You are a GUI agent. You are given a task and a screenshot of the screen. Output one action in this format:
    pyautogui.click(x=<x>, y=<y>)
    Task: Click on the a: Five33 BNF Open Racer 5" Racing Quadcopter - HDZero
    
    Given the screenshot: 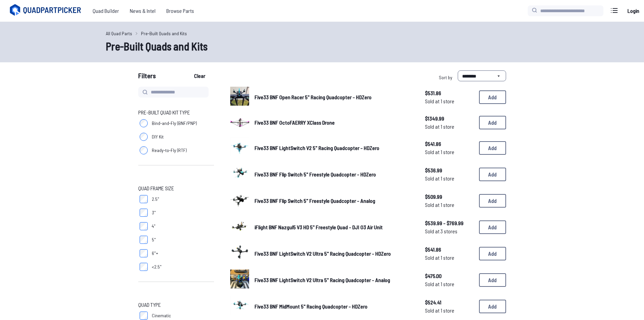 What is the action you would take?
    pyautogui.click(x=334, y=97)
    